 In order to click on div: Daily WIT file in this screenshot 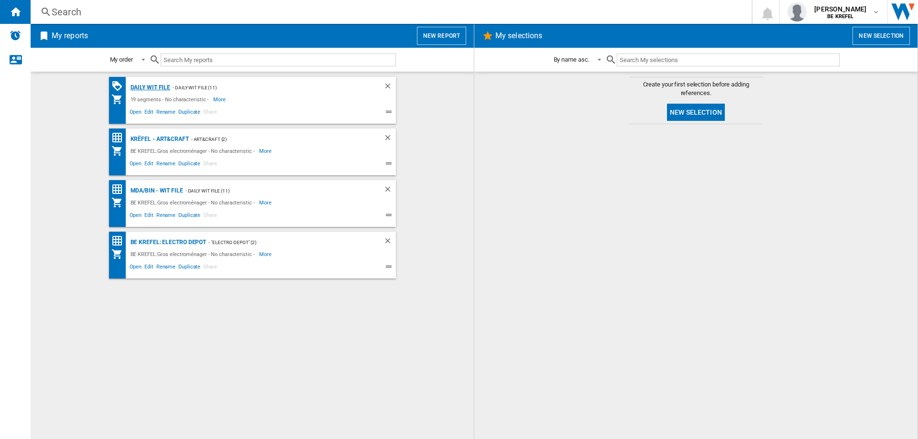, I will do `click(149, 88)`.